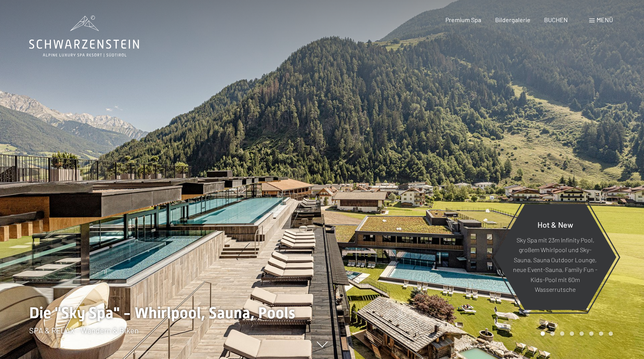 This screenshot has height=359, width=644. What do you see at coordinates (572, 334) in the screenshot?
I see `div: Carousel Page 4` at bounding box center [572, 334].